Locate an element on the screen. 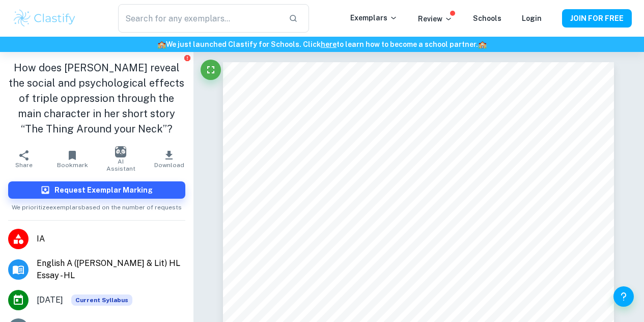 This screenshot has height=322, width=644. span: AI Assistant is located at coordinates (121, 165).